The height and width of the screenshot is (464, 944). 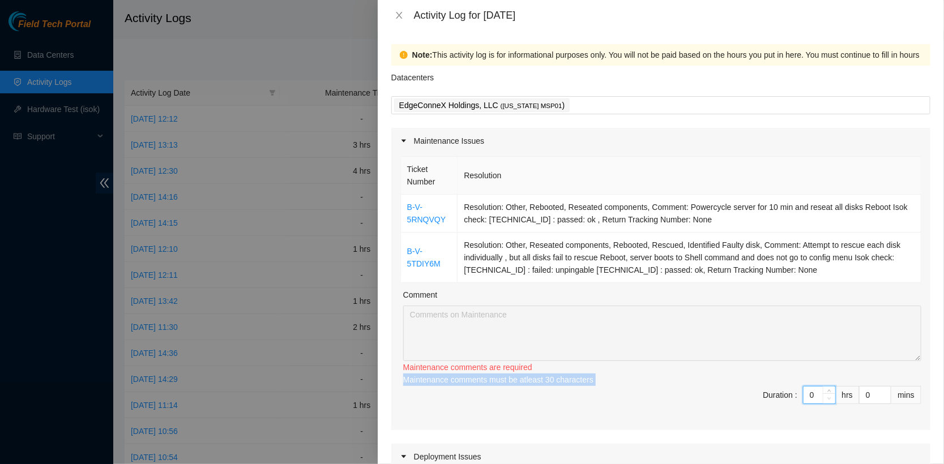 What do you see at coordinates (482, 105) in the screenshot?
I see `p: EdgeConneX Holdings, LLC )` at bounding box center [482, 105].